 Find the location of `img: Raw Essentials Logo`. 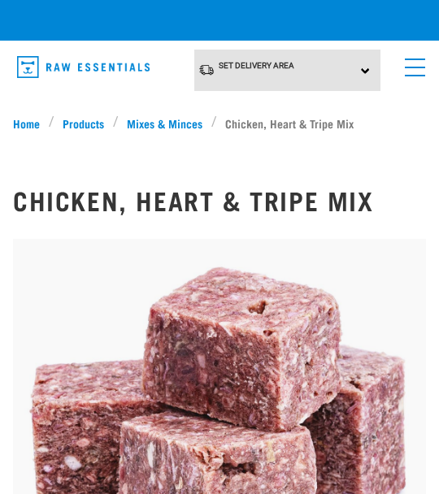

img: Raw Essentials Logo is located at coordinates (83, 67).